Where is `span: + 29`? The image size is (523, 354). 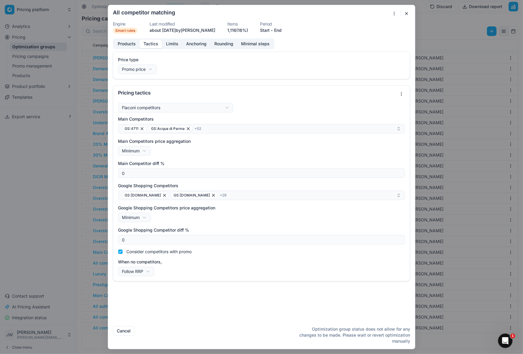 span: + 29 is located at coordinates (223, 195).